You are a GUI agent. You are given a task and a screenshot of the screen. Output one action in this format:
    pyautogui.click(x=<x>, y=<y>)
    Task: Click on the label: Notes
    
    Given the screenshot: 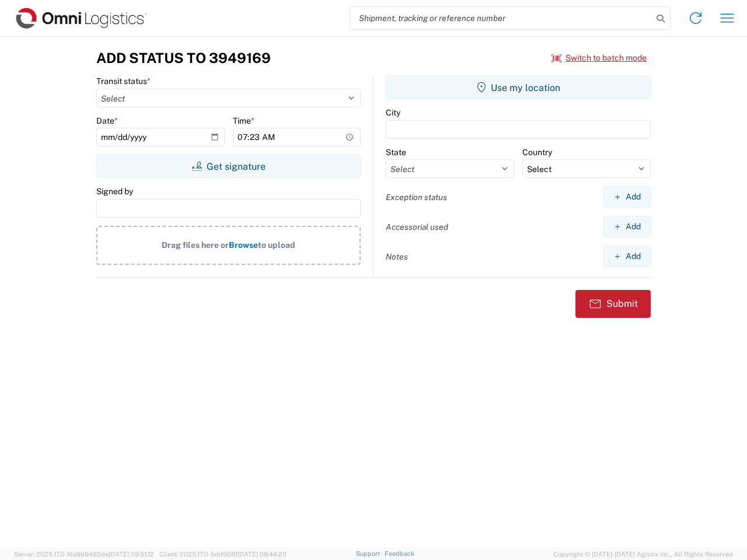 What is the action you would take?
    pyautogui.click(x=397, y=257)
    